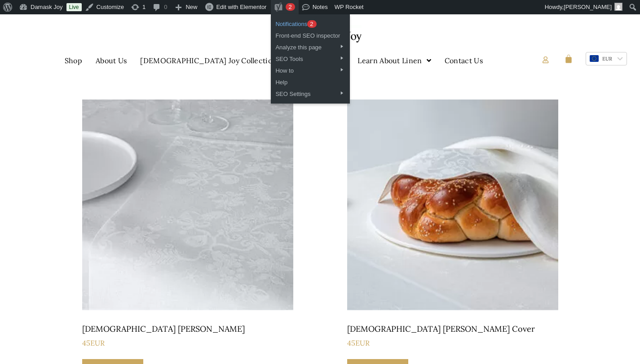  I want to click on a: Contact Us, so click(463, 61).